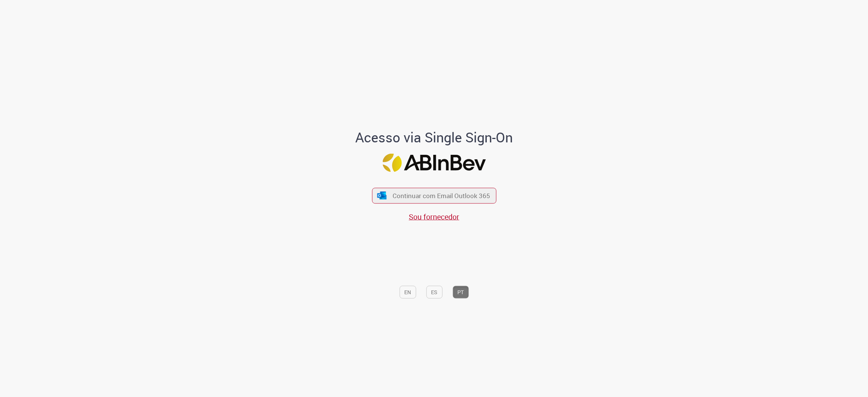 This screenshot has width=868, height=397. Describe the element at coordinates (434, 217) in the screenshot. I see `span: Sou fornecedor` at that location.